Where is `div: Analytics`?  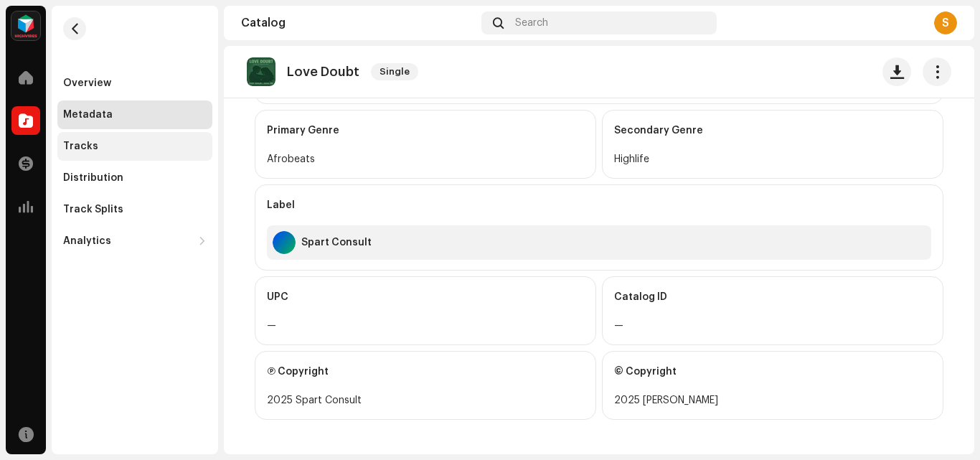 div: Analytics is located at coordinates (87, 241).